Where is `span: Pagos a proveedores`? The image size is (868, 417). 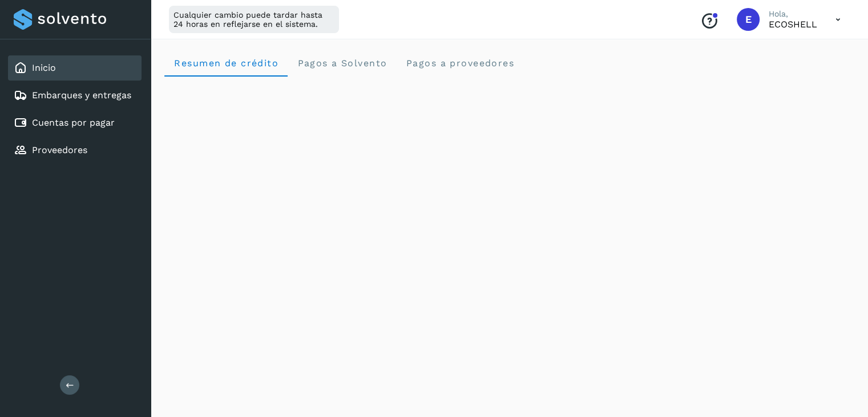
span: Pagos a proveedores is located at coordinates (459, 63).